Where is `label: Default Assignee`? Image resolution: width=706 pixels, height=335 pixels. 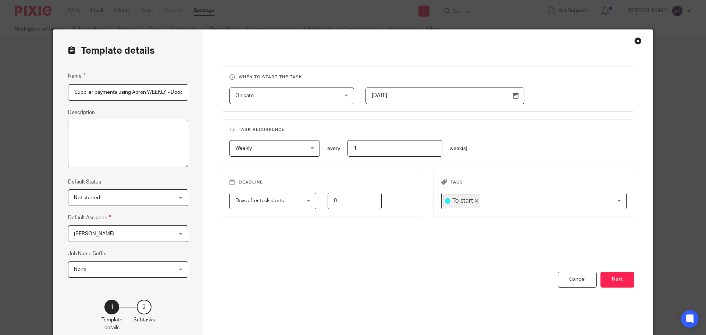
label: Default Assignee is located at coordinates (89, 217).